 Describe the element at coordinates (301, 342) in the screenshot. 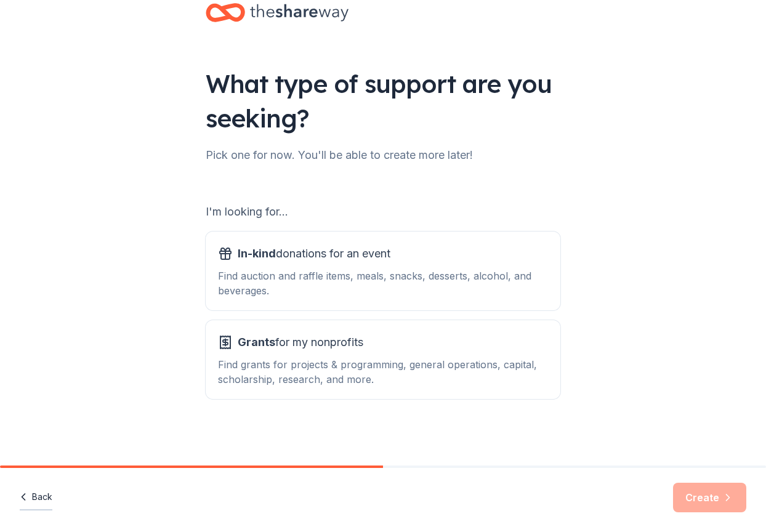

I see `span: for my nonprofits` at that location.